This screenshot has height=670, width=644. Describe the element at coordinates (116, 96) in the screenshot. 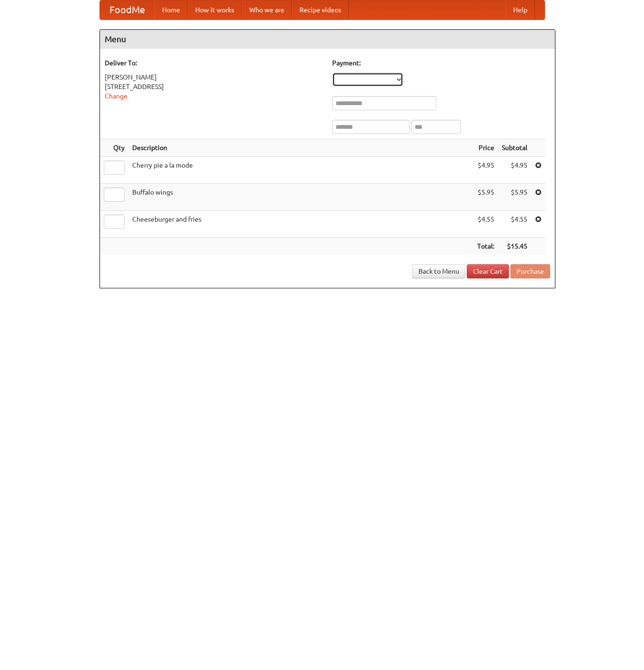

I see `a: Change` at that location.